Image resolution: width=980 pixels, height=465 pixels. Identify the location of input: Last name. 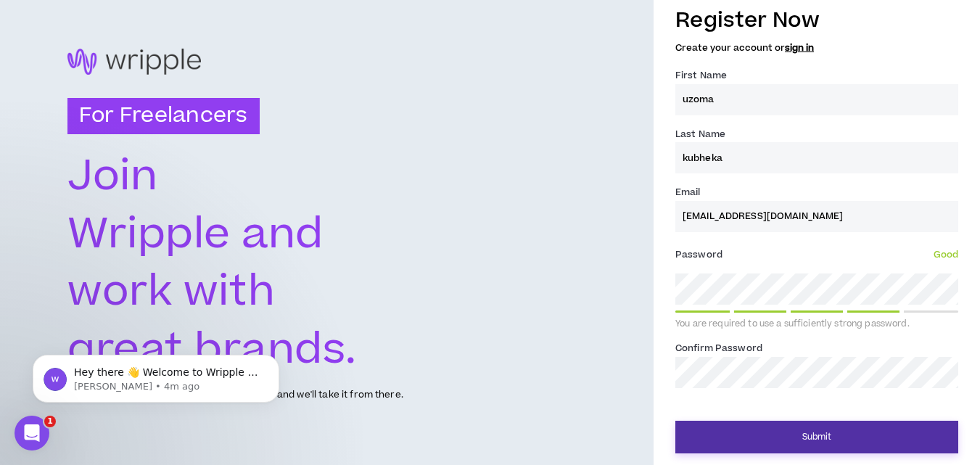
(817, 157).